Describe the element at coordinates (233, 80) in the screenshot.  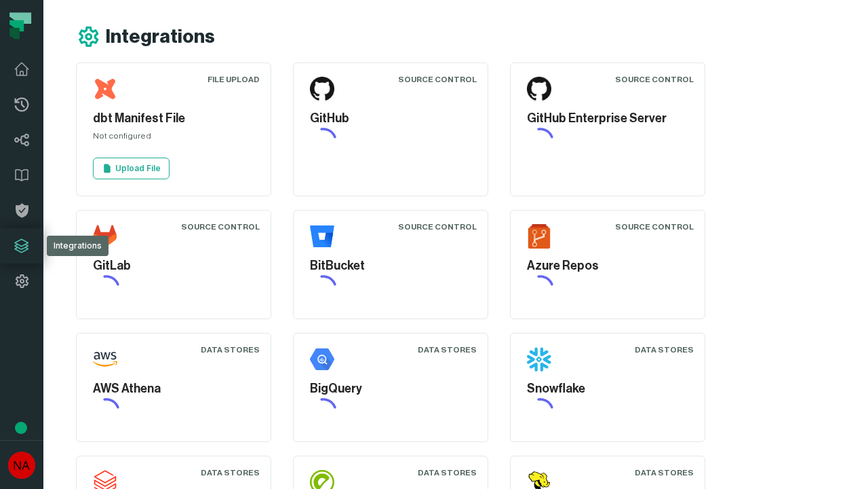
I see `div: File Upload` at that location.